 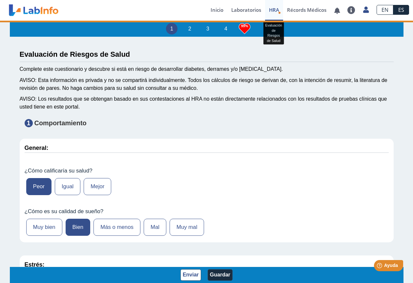 What do you see at coordinates (78, 227) in the screenshot?
I see `label: Bien` at bounding box center [78, 227].